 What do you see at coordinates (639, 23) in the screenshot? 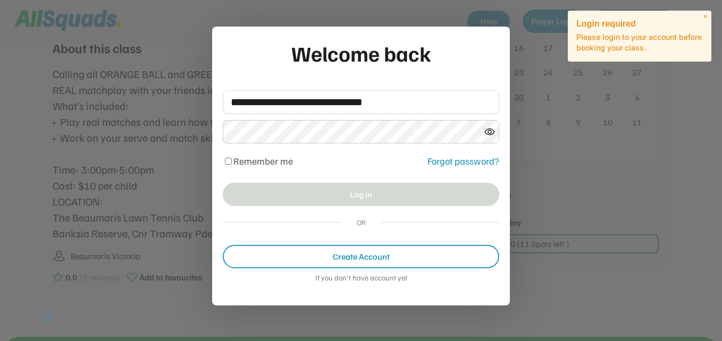
I see `h2: Login required` at bounding box center [639, 23].